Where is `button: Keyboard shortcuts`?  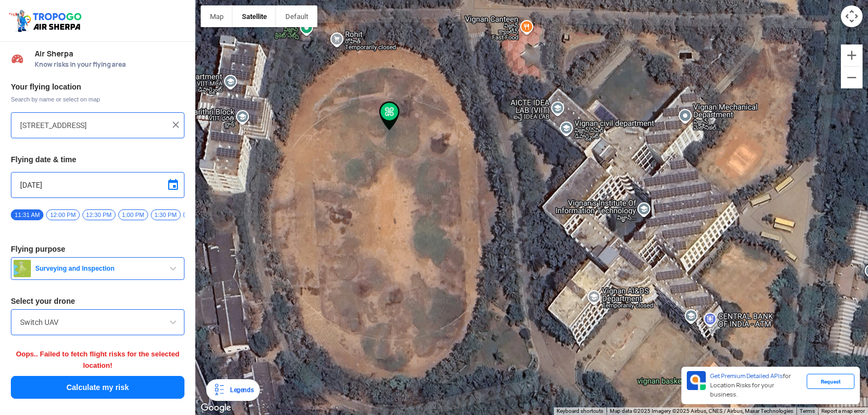
button: Keyboard shortcuts is located at coordinates (580, 411).